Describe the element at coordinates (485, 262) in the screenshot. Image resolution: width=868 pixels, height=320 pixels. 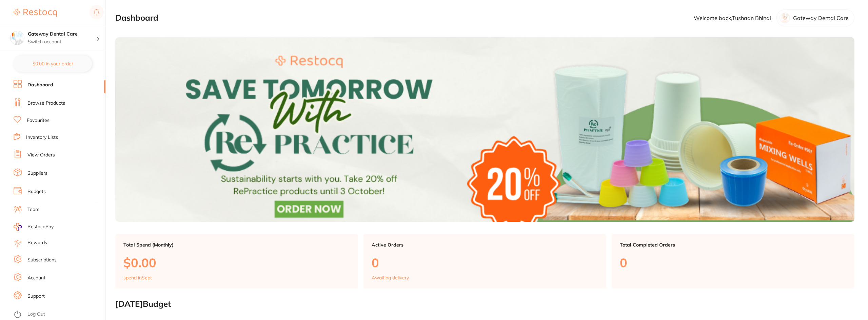
I see `a: Active Orders0Awaiting delivery` at that location.